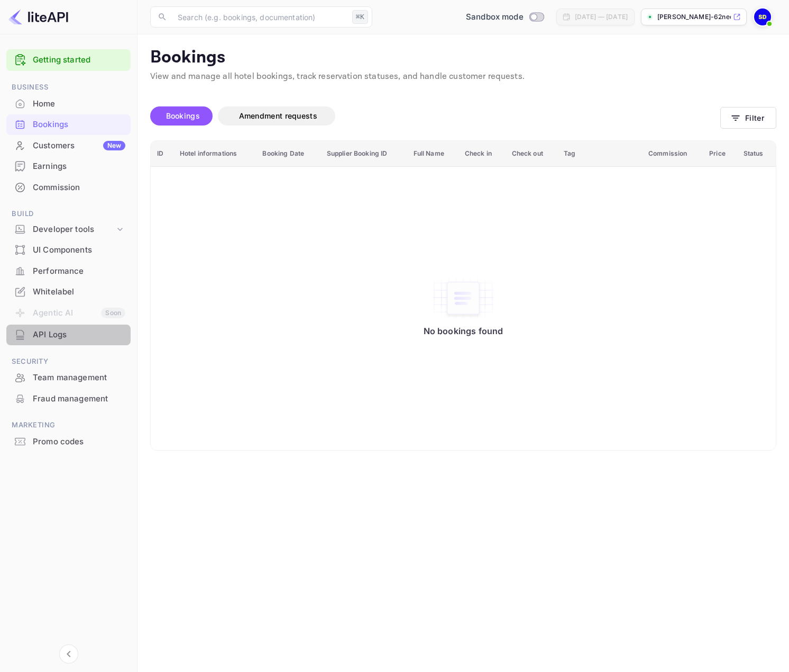 This screenshot has height=672, width=789. I want to click on button: Filter, so click(748, 117).